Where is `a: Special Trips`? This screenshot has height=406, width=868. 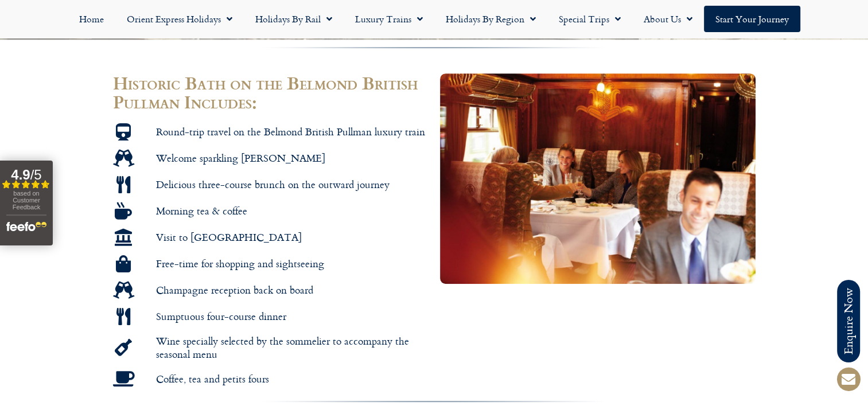
a: Special Trips is located at coordinates (590, 19).